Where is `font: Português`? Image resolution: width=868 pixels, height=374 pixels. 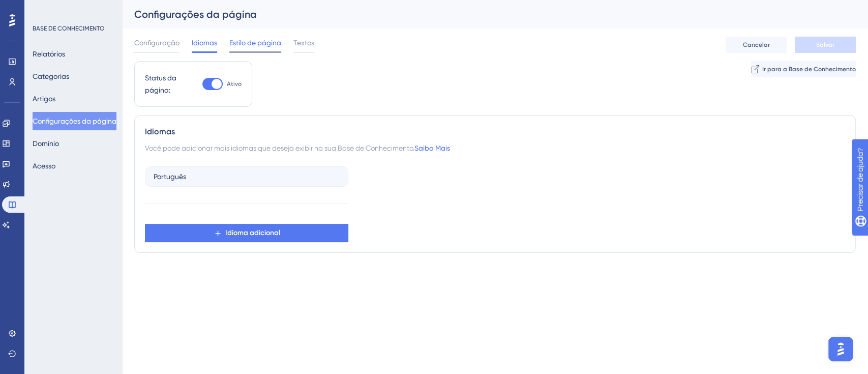 font: Português is located at coordinates (170, 177).